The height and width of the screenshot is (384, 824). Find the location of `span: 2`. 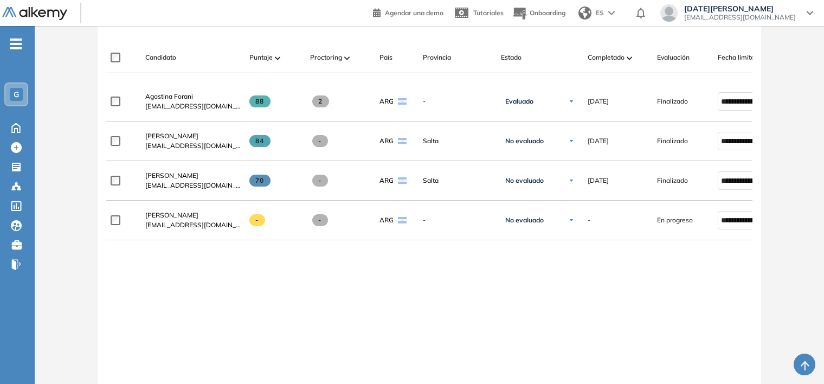

span: 2 is located at coordinates (321, 101).